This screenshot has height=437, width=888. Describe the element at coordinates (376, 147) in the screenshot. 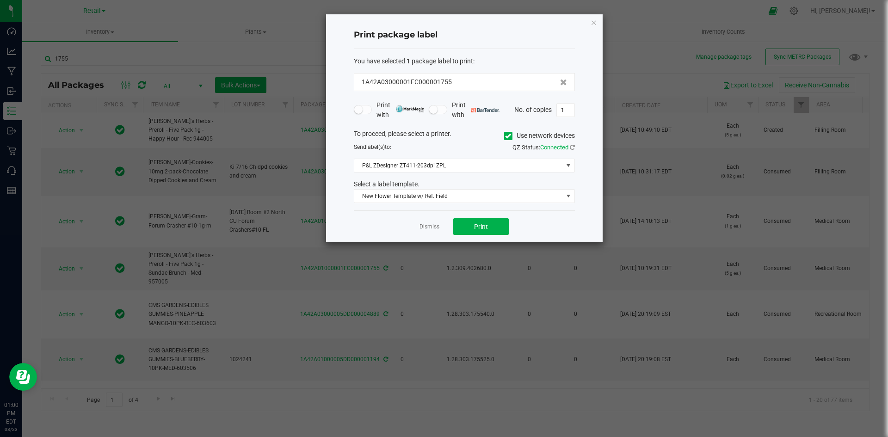

I see `span: label(s)` at that location.